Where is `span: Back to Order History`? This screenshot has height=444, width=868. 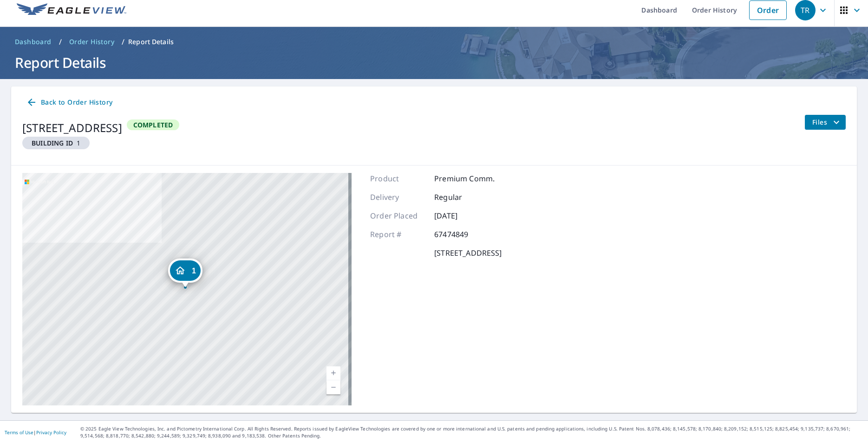 span: Back to Order History is located at coordinates (69, 102).